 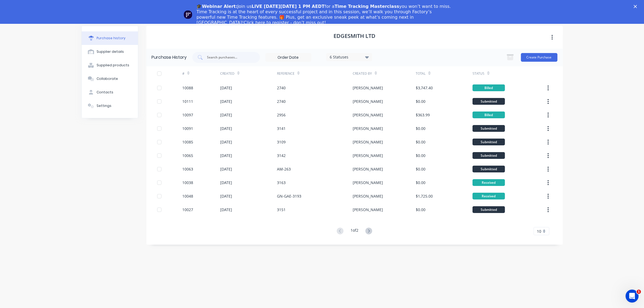 I want to click on div: Supplied products, so click(x=113, y=65).